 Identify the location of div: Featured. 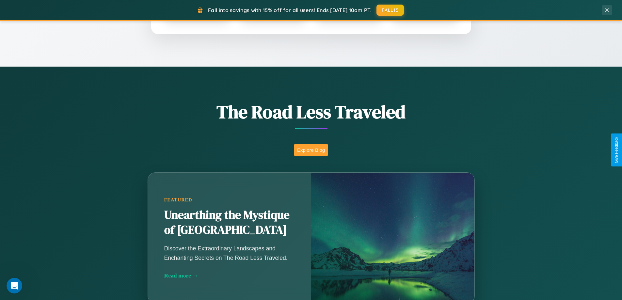
(230, 200).